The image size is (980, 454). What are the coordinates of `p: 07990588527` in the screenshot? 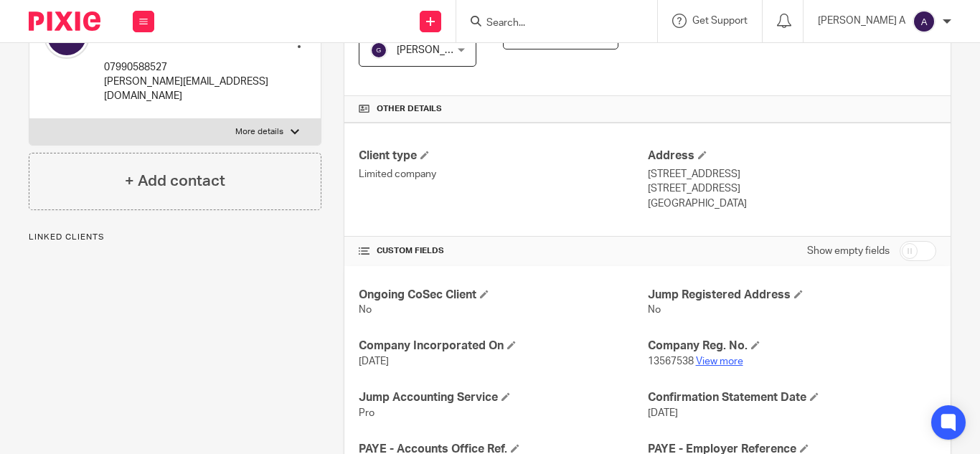 It's located at (189, 67).